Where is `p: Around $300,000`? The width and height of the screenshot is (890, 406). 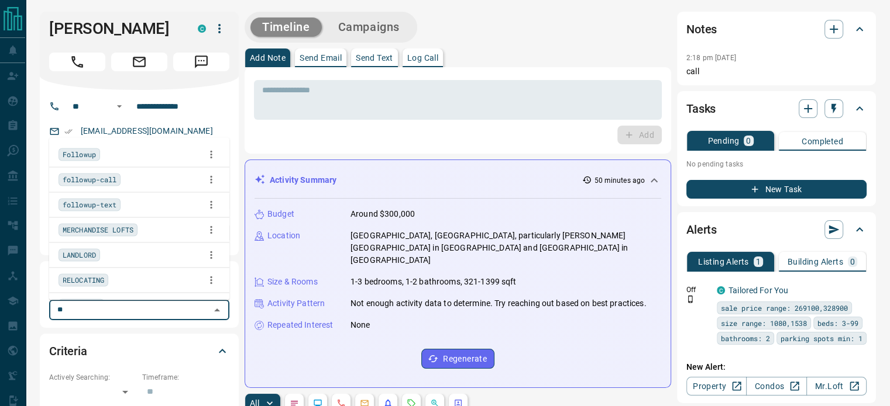
p: Around $300,000 is located at coordinates (382, 214).